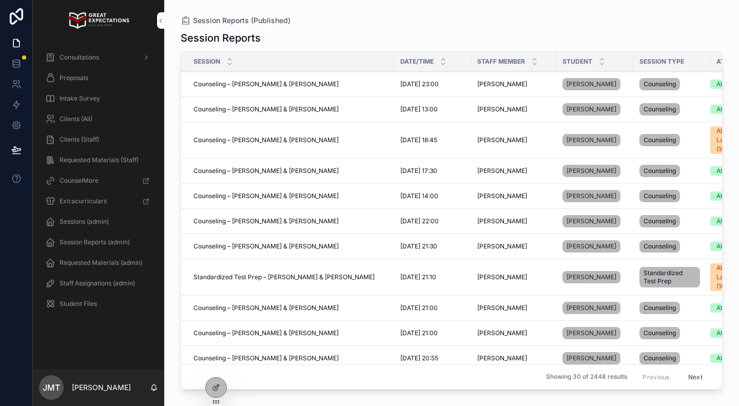 The height and width of the screenshot is (406, 739). I want to click on span: Requested Materials (admin), so click(101, 263).